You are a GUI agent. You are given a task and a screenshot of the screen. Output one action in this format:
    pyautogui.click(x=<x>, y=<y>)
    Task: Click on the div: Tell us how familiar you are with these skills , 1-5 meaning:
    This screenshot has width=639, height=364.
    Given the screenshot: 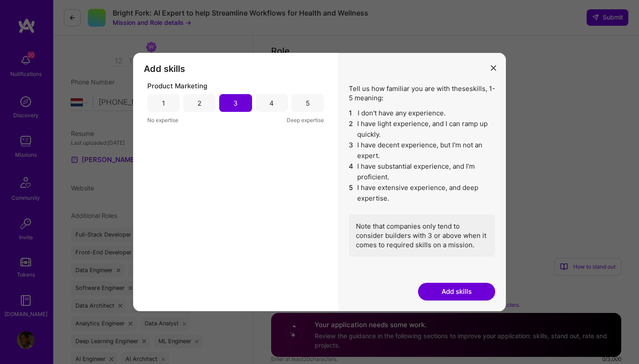 What is the action you would take?
    pyautogui.click(x=422, y=170)
    